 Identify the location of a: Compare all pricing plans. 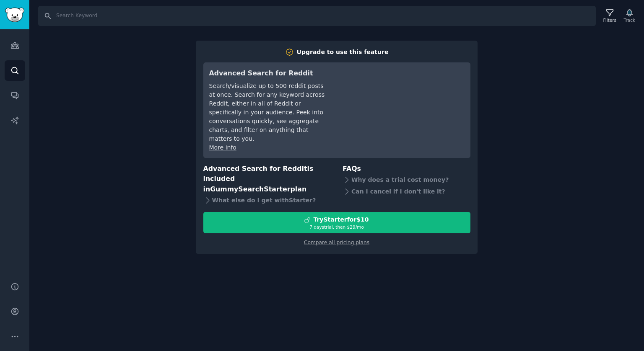
(337, 242).